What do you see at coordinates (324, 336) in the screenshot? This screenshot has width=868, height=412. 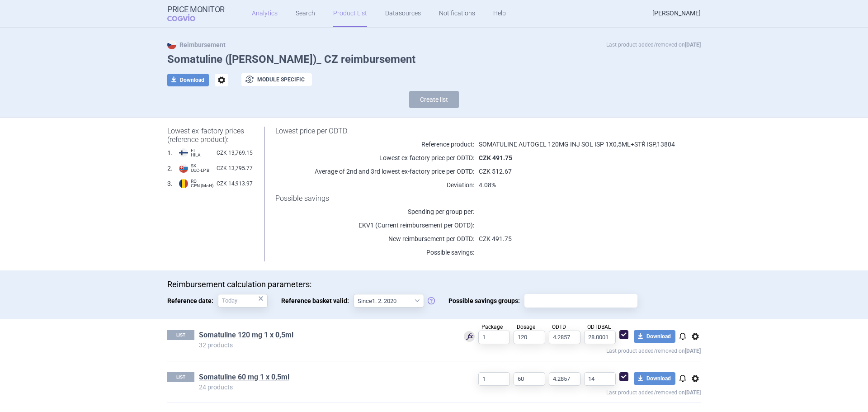 I see `h1: Somatuline 120 mg 1 x 0,5ml` at bounding box center [324, 336].